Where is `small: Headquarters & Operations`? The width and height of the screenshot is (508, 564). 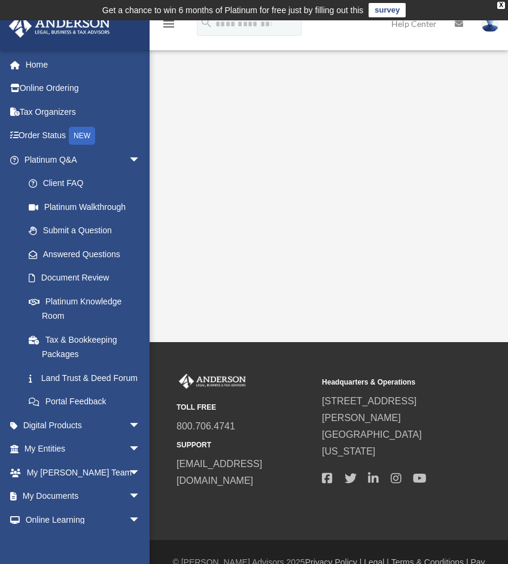 small: Headquarters & Operations is located at coordinates (390, 382).